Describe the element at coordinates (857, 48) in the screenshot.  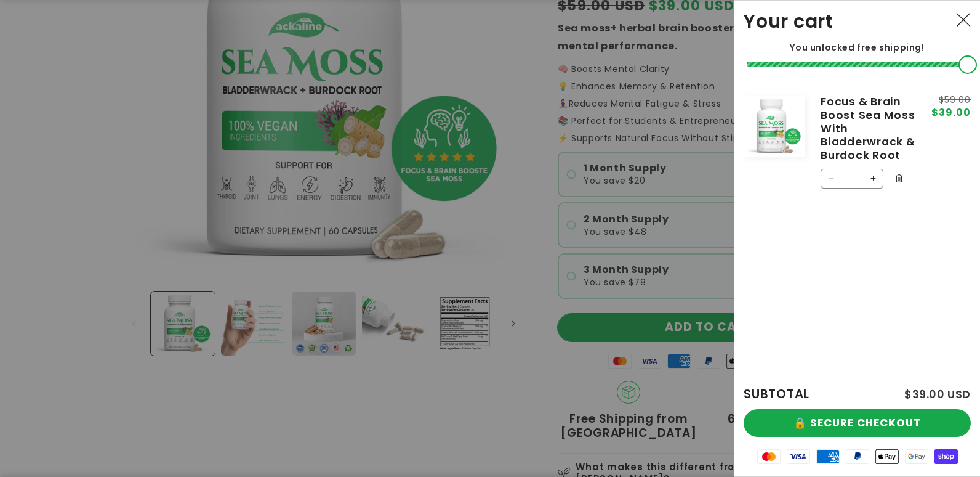
I see `p: You unlocked free shipping!` at that location.